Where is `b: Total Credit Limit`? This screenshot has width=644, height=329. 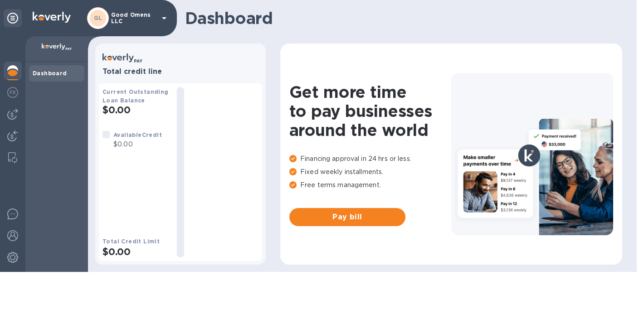
b: Total Credit Limit is located at coordinates (131, 241).